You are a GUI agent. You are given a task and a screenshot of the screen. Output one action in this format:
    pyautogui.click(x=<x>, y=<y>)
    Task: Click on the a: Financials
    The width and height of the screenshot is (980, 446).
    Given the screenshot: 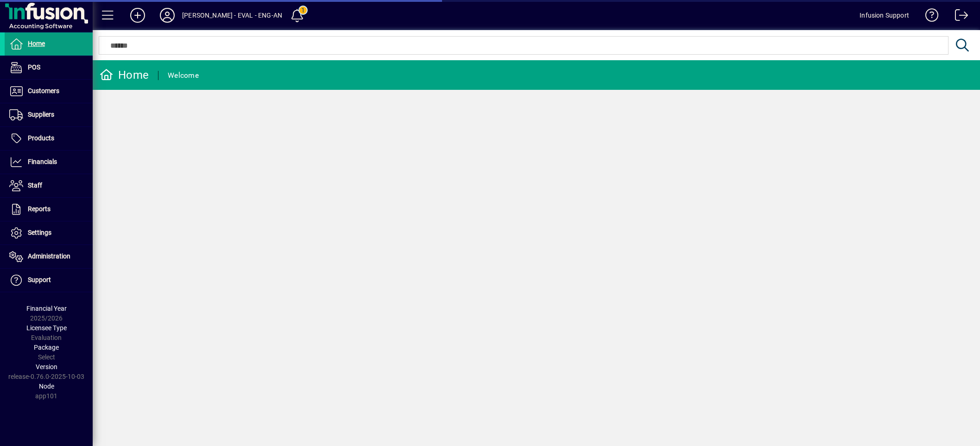 What is the action you would take?
    pyautogui.click(x=49, y=162)
    